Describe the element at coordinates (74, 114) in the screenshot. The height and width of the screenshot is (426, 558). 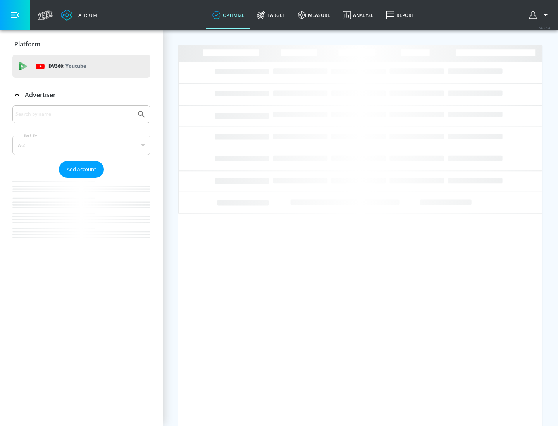
I see `input: Search by name` at that location.